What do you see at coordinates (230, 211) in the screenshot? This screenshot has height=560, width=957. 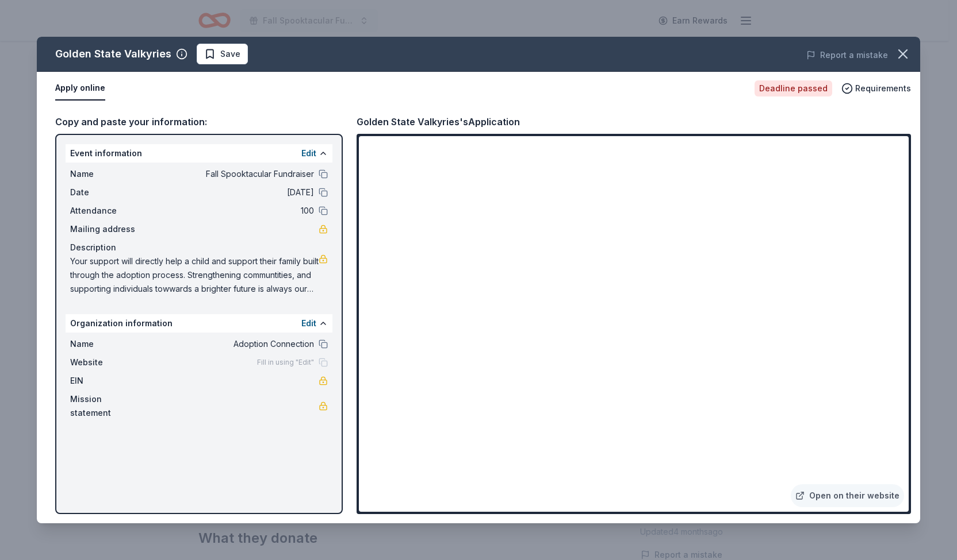 I see `span: 100` at bounding box center [230, 211].